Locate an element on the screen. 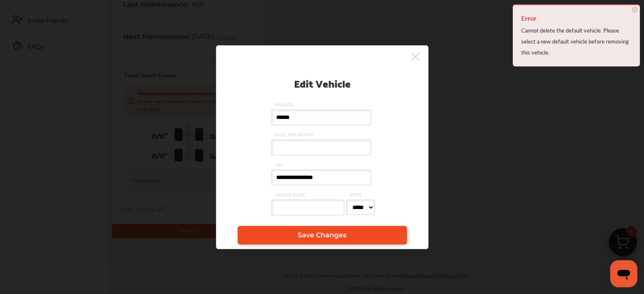 The height and width of the screenshot is (294, 644). div: Cannot delete the default vehicle. Please select a new default vehicle before removing this vehicle. is located at coordinates (576, 42).